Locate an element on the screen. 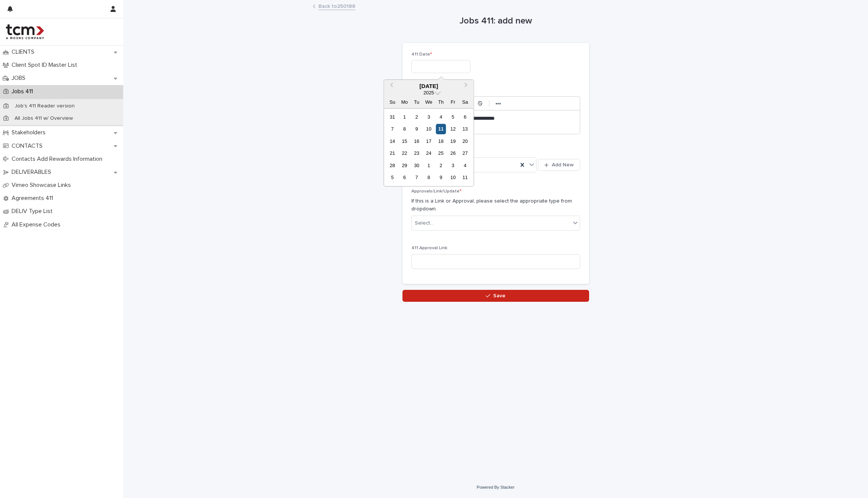 Image resolution: width=868 pixels, height=498 pixels. p: All Jobs 411 w/ Overview is located at coordinates (44, 118).